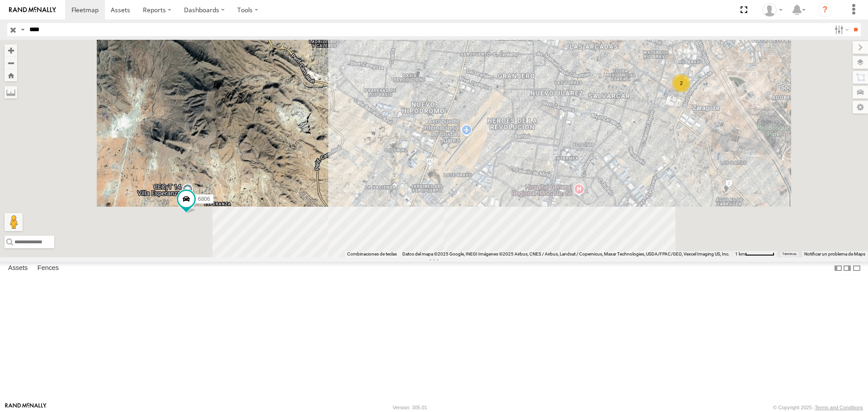 This screenshot has height=412, width=868. What do you see at coordinates (11, 93) in the screenshot?
I see `label: Measure` at bounding box center [11, 93].